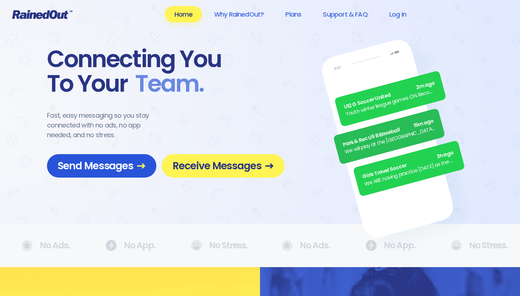 This screenshot has height=296, width=520. Describe the element at coordinates (388, 133) in the screenshot. I see `div: Park & Rec U9 B Baseball` at that location.